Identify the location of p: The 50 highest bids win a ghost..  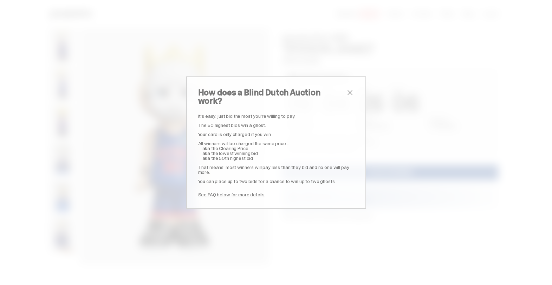
(276, 125).